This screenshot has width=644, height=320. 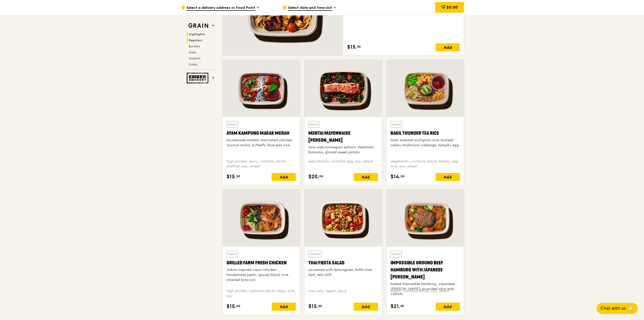 What do you see at coordinates (220, 8) in the screenshot?
I see `span: Select a delivery address or Food Point` at bounding box center [220, 8].